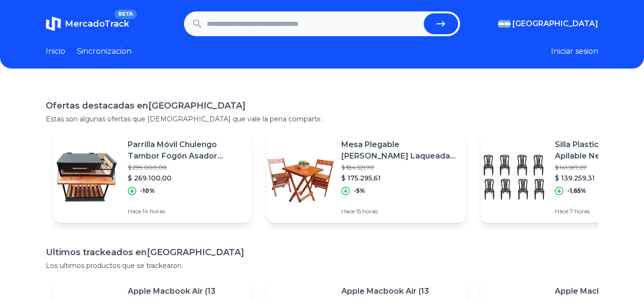 This screenshot has width=644, height=298. I want to click on a: MercadoTrackBETA, so click(87, 24).